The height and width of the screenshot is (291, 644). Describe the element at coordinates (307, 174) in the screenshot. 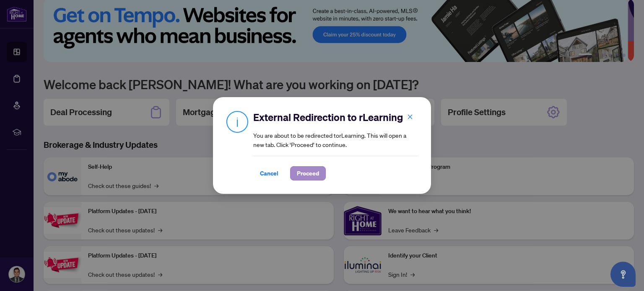

I see `button: Proceed` at that location.